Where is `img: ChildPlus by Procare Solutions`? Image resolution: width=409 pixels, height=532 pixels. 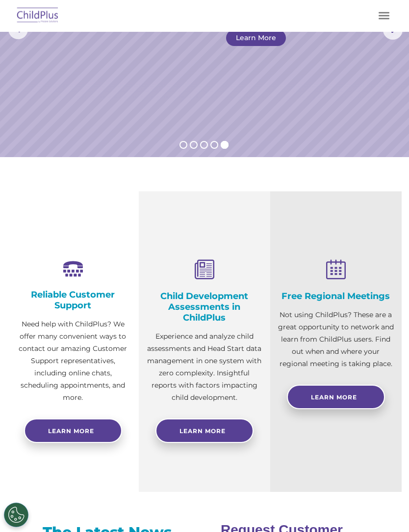
img: ChildPlus by Procare Solutions is located at coordinates (37, 15).